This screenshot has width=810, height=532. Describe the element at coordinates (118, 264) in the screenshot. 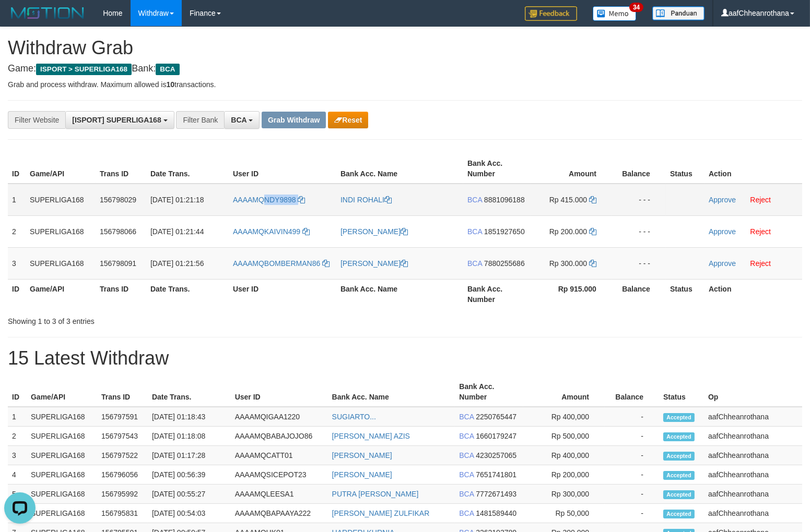

I see `span: 156798091` at that location.